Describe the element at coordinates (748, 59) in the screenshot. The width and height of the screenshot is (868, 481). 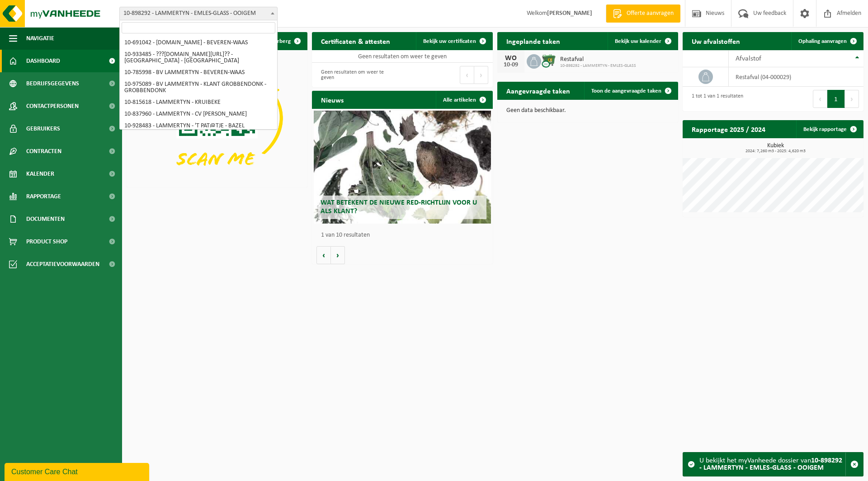
I see `span: Afvalstof` at that location.